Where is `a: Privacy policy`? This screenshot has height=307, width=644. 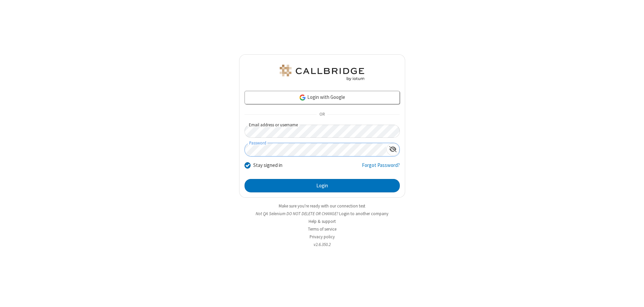
a: Privacy policy is located at coordinates (322, 237).